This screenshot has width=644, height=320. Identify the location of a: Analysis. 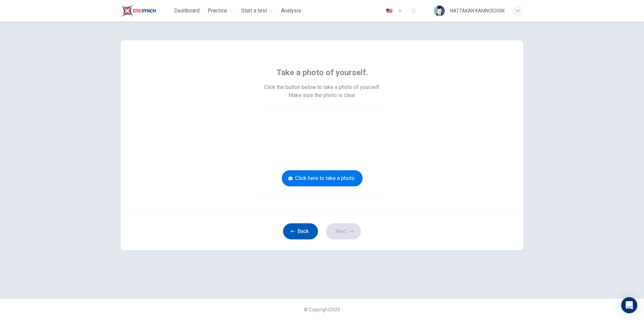
(291, 11).